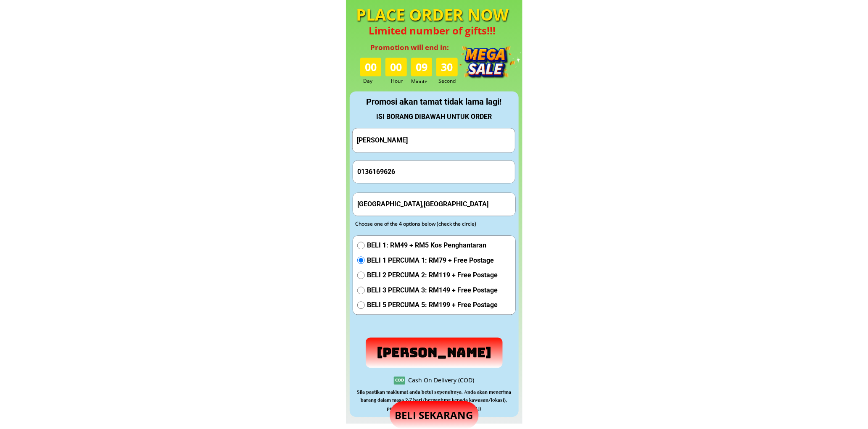 The height and width of the screenshot is (429, 868). What do you see at coordinates (432, 290) in the screenshot?
I see `span: BELI 3 PERCUMA 3: RM149 + Free Postage` at bounding box center [432, 290].